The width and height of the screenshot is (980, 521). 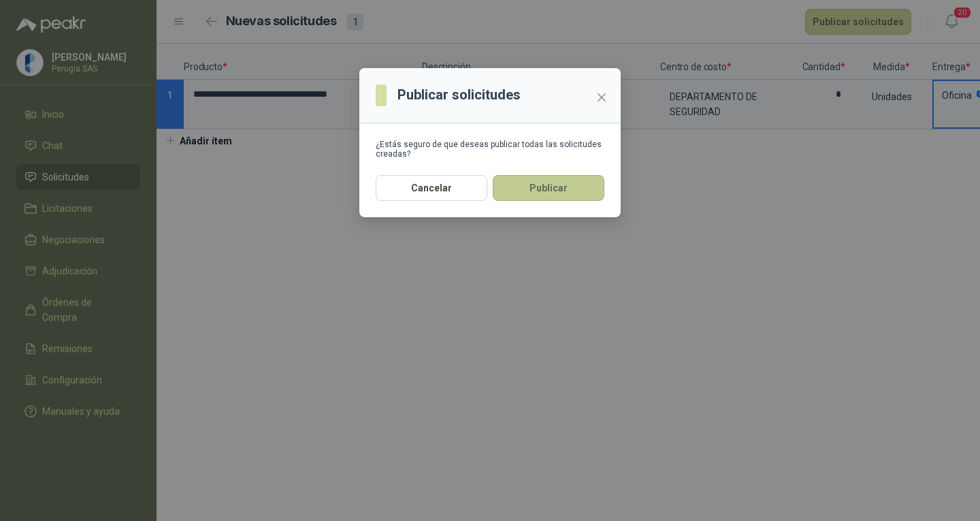 What do you see at coordinates (490, 149) in the screenshot?
I see `div: ¿Estás seguro de que deseas publicar todas las solicitudes creadas?` at bounding box center [490, 149].